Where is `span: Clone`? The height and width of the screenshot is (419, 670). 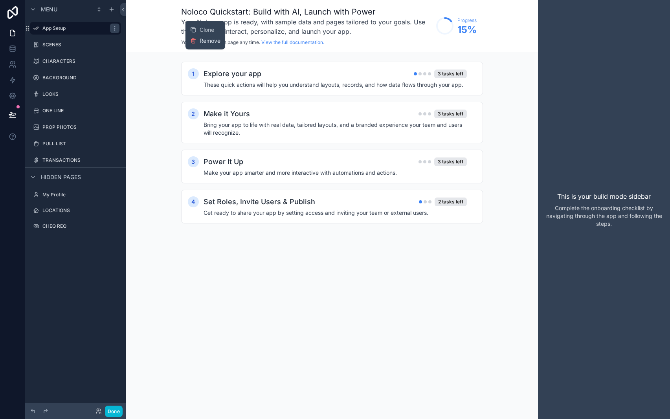
span: Clone is located at coordinates (207, 30).